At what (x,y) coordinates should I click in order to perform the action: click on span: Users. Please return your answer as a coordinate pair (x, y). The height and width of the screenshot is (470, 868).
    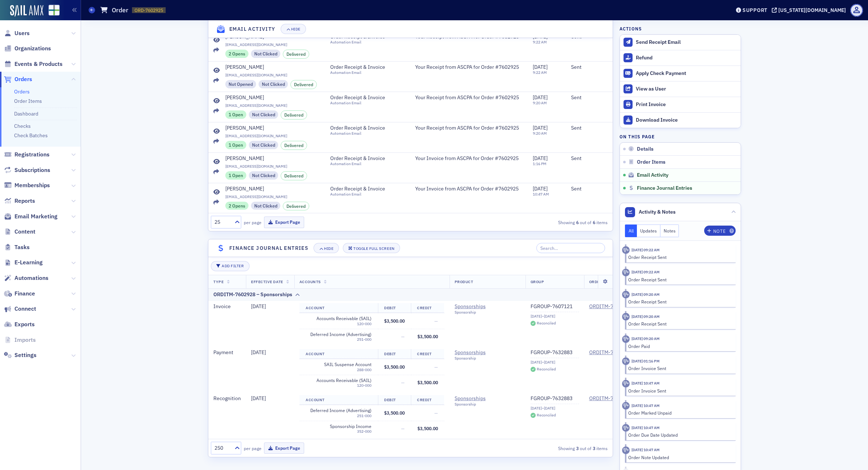
    Looking at the image, I should click on (22, 33).